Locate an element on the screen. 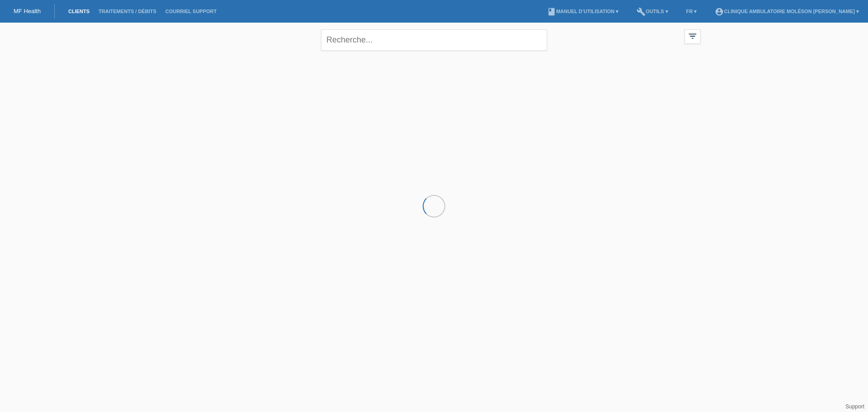 Image resolution: width=868 pixels, height=412 pixels. a: Clients is located at coordinates (78, 12).